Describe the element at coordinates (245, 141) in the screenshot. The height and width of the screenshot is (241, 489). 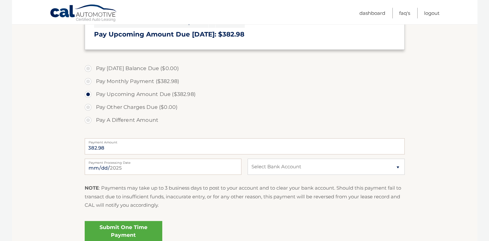
I see `label: Payment Amount` at that location.